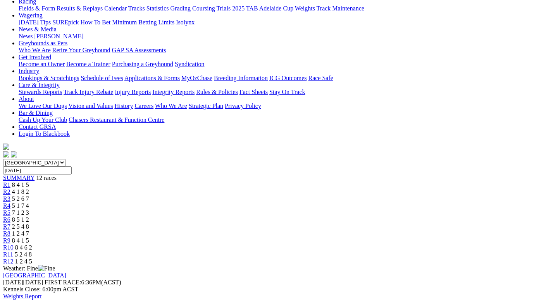  I want to click on span: 2 5 4 8, so click(21, 227).